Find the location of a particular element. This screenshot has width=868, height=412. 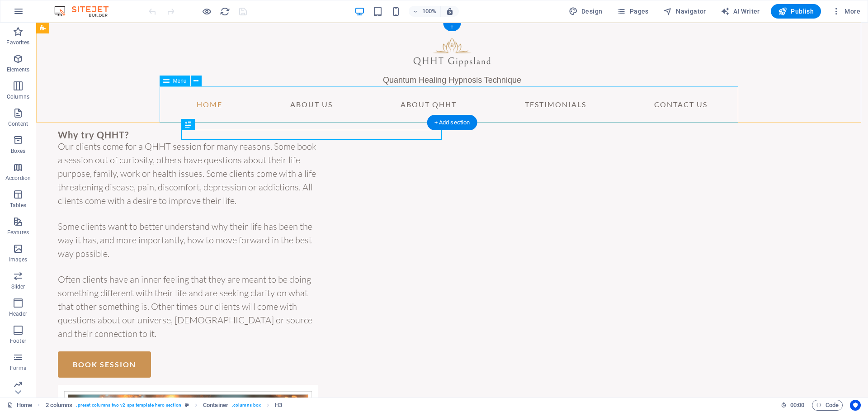

p: Favorites is located at coordinates (17, 42).